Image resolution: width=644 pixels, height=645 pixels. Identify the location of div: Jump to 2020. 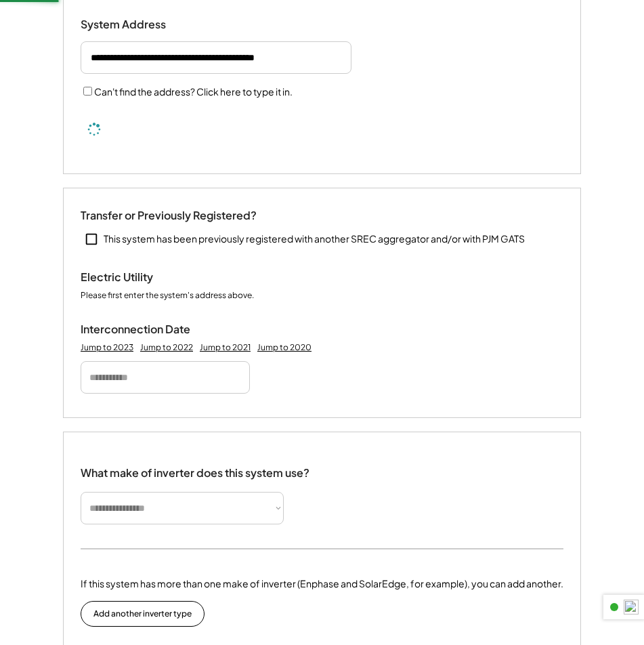
(285, 348).